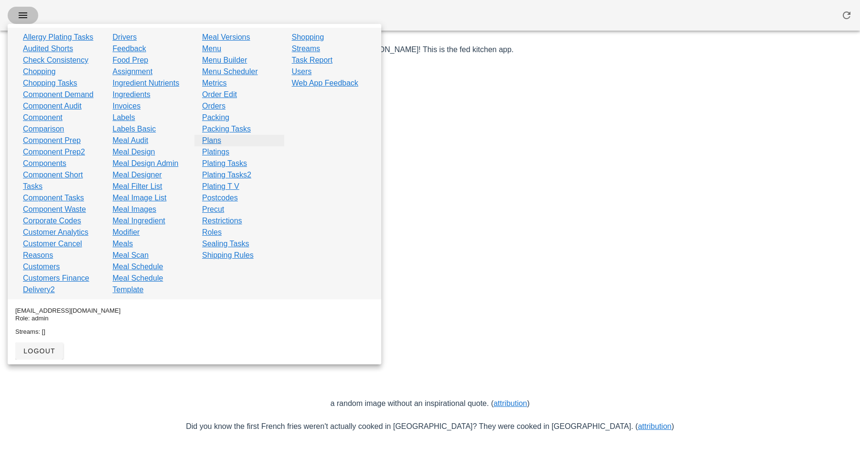  I want to click on a: Web App Feedback, so click(325, 83).